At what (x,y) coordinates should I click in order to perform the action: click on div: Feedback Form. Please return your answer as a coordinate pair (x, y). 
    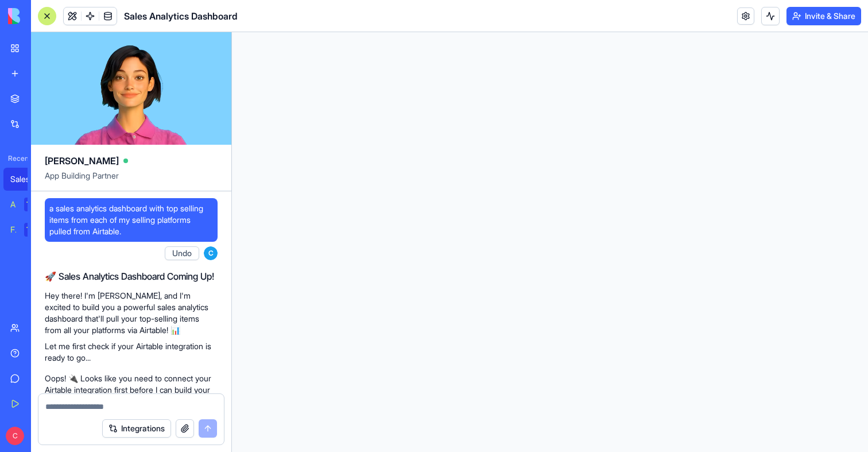
    Looking at the image, I should click on (13, 230).